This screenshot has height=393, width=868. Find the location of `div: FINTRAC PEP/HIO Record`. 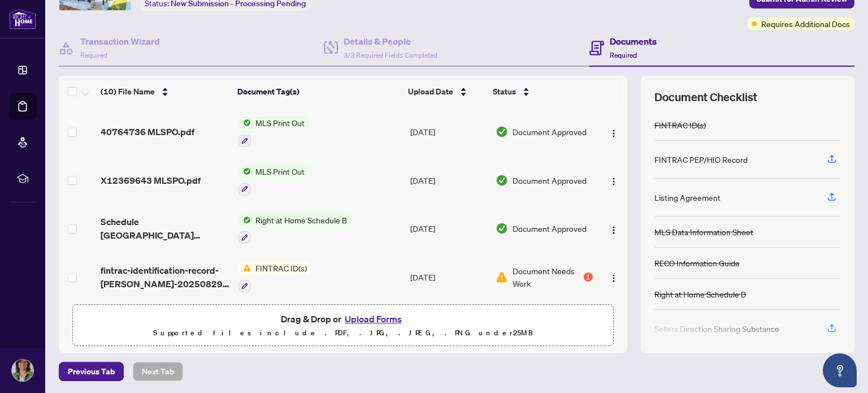

div: FINTRAC PEP/HIO Record is located at coordinates (701, 160).